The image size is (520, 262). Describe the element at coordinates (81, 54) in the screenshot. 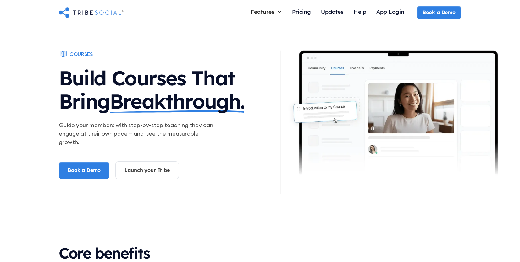

I see `div: Courses` at that location.